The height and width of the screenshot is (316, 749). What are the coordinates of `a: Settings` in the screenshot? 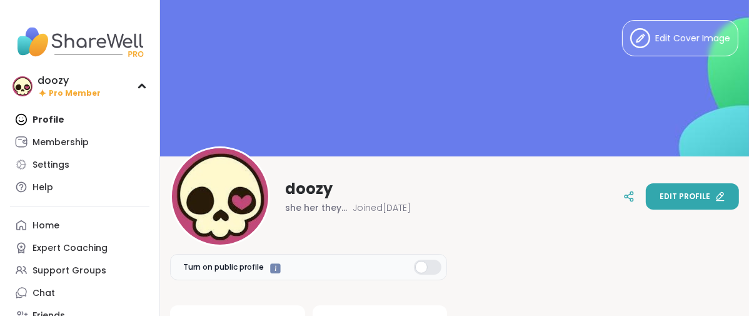 It's located at (79, 165).